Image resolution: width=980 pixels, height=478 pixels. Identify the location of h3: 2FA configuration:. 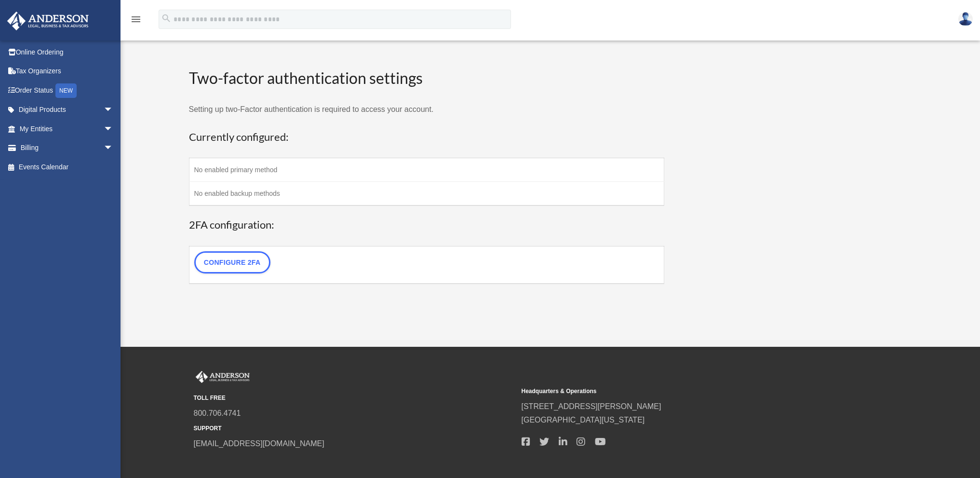
(427, 225).